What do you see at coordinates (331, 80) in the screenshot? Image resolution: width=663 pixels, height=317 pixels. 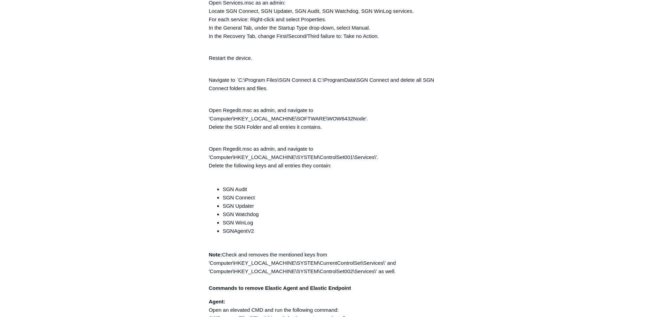 I see `p: Navigate to `C:\Program Files\SGN Connect & C:\ProgramData\SGN Connect and delete all SGN Connect...` at bounding box center [331, 80].